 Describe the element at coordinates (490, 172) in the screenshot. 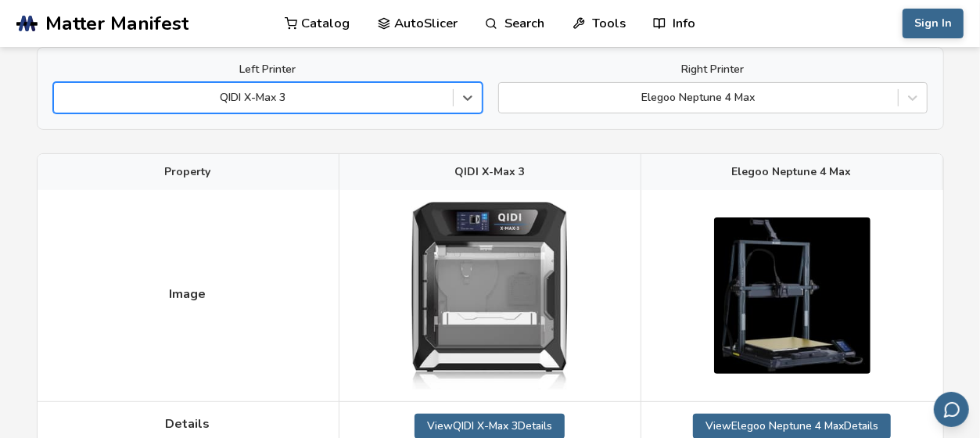

I see `span: QIDI X-Max 3` at that location.